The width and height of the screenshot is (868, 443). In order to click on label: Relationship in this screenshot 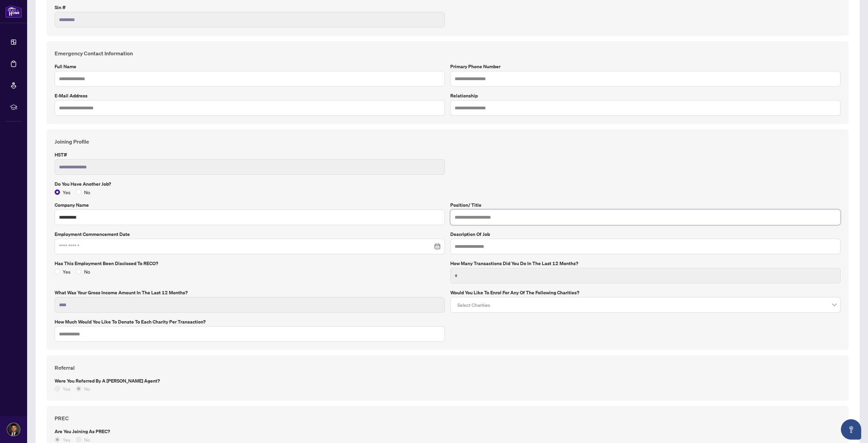, I will do `click(645, 95)`.